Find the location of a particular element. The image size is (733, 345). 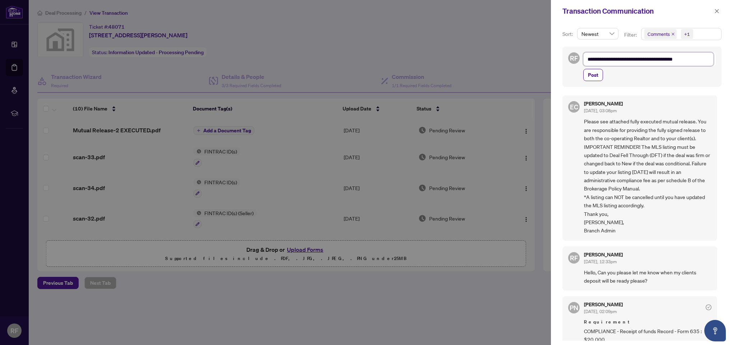

span: Requirement is located at coordinates (647, 322).